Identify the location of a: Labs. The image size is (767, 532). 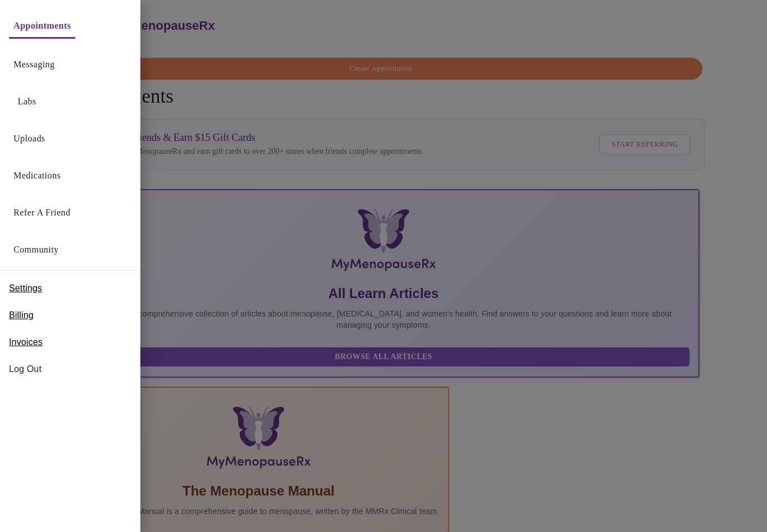
(27, 101).